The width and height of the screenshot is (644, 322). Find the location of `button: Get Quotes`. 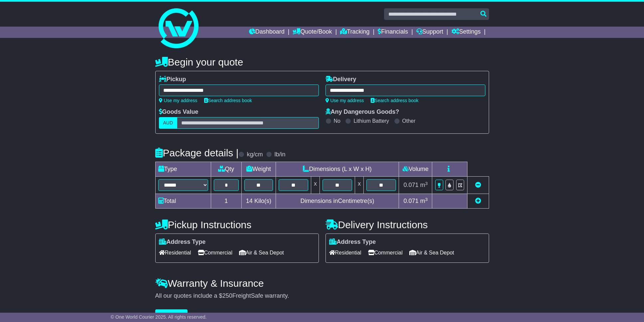

button: Get Quotes is located at coordinates (171, 315).